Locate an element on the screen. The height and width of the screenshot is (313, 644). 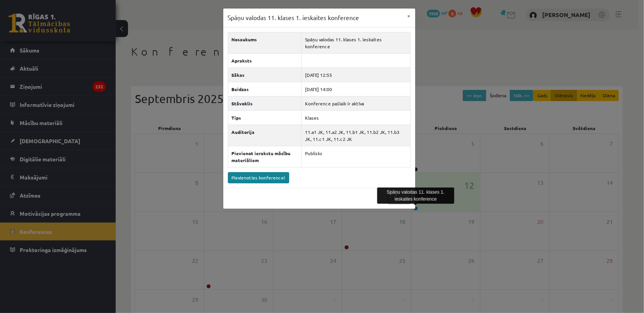
td: Klases is located at coordinates (356, 117).